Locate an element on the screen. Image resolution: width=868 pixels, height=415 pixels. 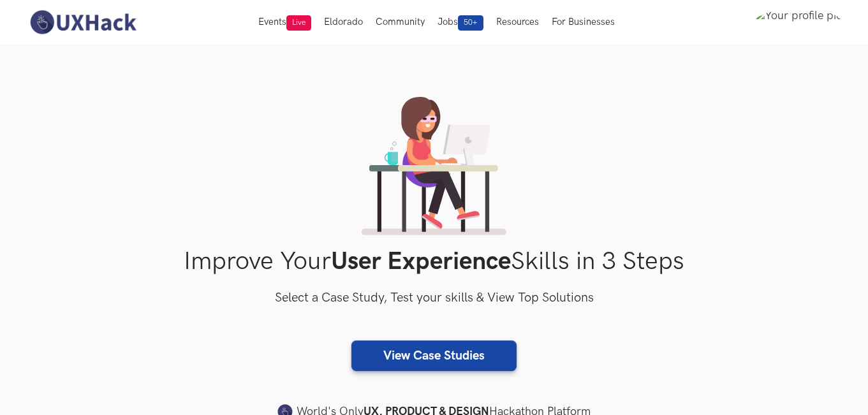
h1: Improve Your Skills in 3 Steps is located at coordinates (434, 262).